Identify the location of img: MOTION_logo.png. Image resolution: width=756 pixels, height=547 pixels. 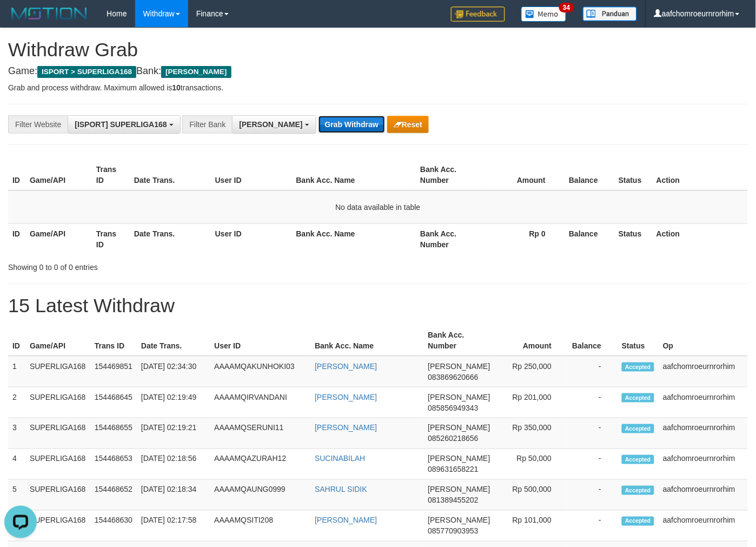
(50, 14).